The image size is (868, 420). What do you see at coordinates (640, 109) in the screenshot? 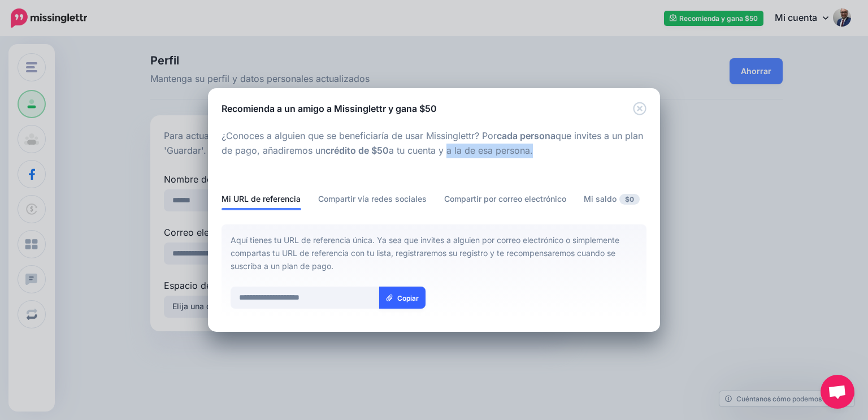
I see `button: Cerca` at bounding box center [640, 109].